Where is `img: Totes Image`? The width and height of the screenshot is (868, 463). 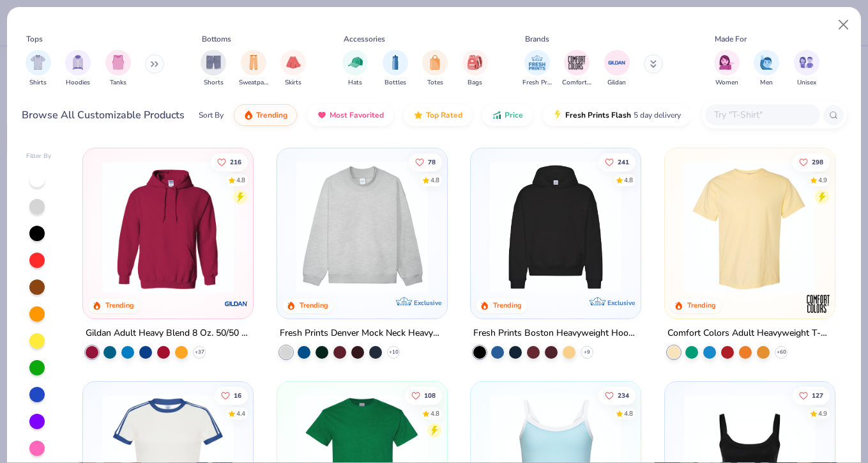 img: Totes Image is located at coordinates (435, 62).